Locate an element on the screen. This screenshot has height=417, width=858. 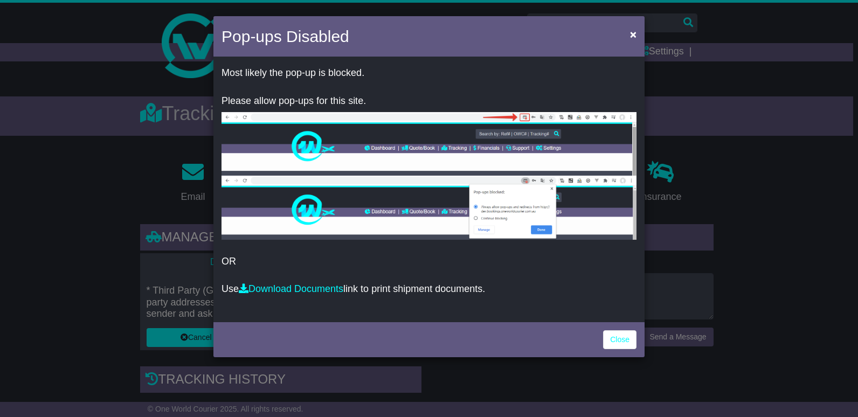
p: Use link to print shipment documents. is located at coordinates (429, 290).